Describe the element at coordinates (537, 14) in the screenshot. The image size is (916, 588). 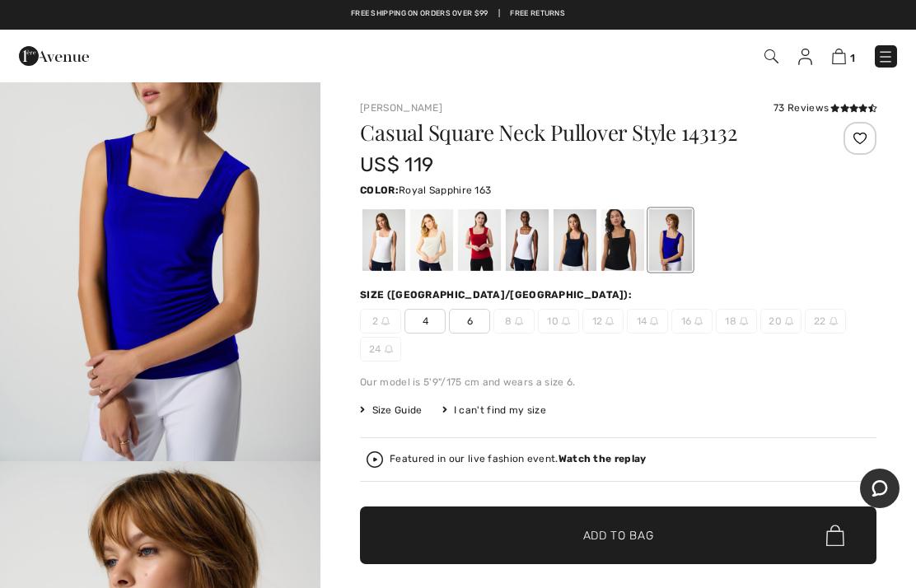
I see `a: Free Returns` at that location.